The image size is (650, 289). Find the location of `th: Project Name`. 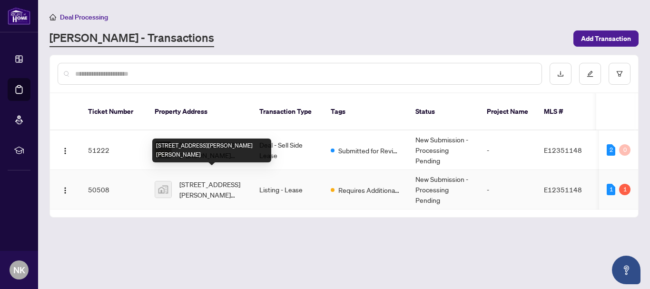

th: Project Name is located at coordinates (507, 112).